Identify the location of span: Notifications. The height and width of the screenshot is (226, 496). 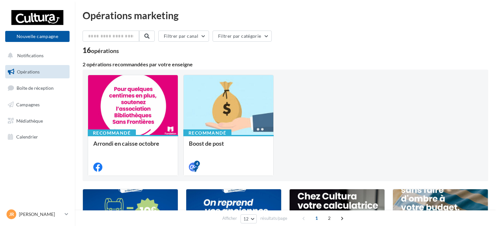
(30, 55).